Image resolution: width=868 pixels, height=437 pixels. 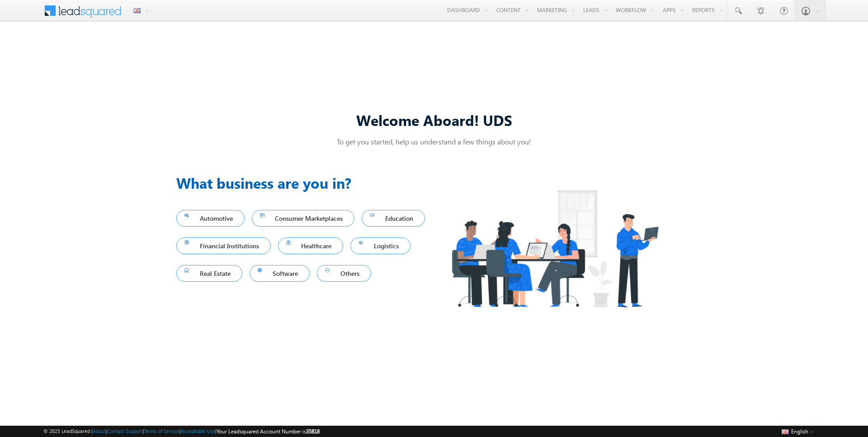 I want to click on span: 35818, so click(x=313, y=431).